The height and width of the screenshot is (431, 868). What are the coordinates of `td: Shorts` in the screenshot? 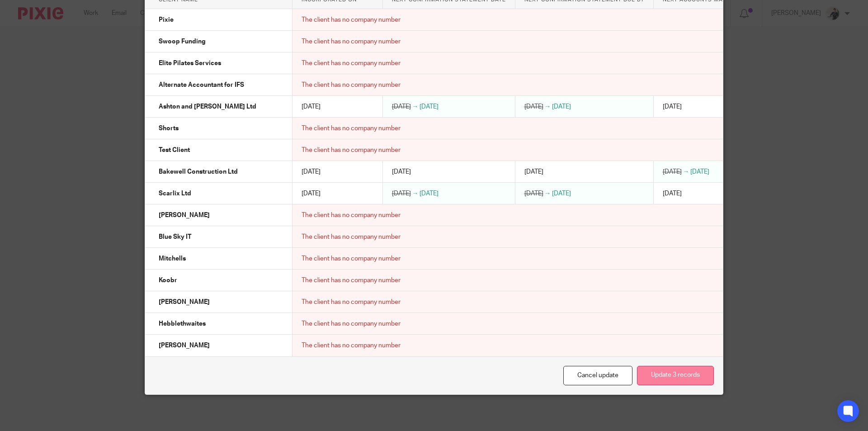 It's located at (219, 129).